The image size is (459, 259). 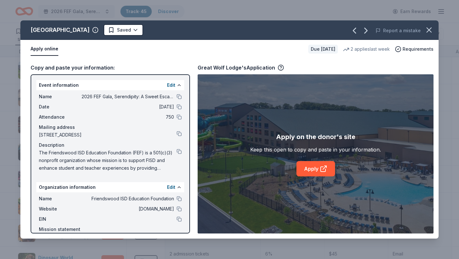 What do you see at coordinates (128, 117) in the screenshot?
I see `span: 750` at bounding box center [128, 117].